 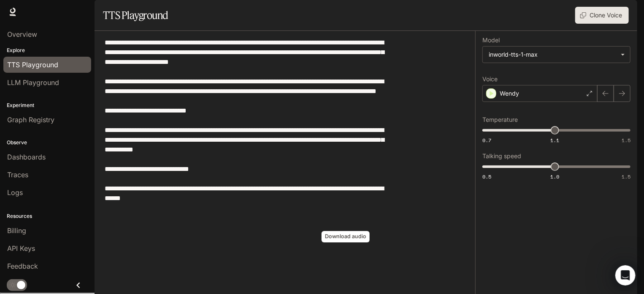 What do you see at coordinates (486, 140) in the screenshot?
I see `span: 0.7` at bounding box center [486, 140].